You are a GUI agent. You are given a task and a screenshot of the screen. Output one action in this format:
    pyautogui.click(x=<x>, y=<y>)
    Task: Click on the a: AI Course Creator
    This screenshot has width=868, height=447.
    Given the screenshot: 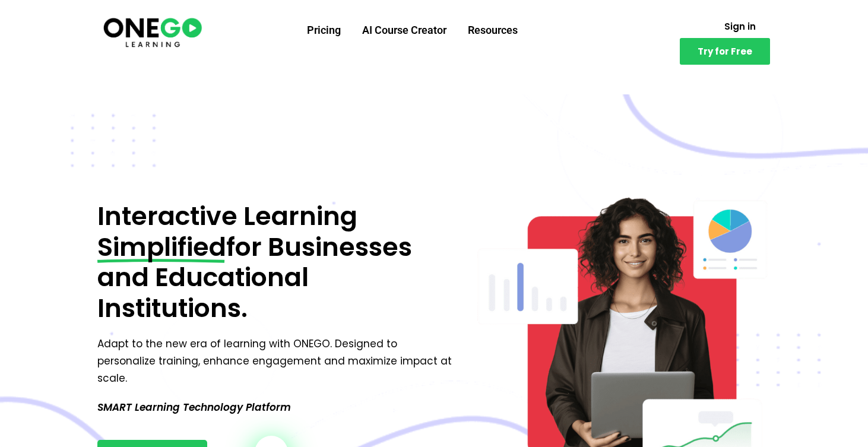 What is the action you would take?
    pyautogui.click(x=404, y=30)
    